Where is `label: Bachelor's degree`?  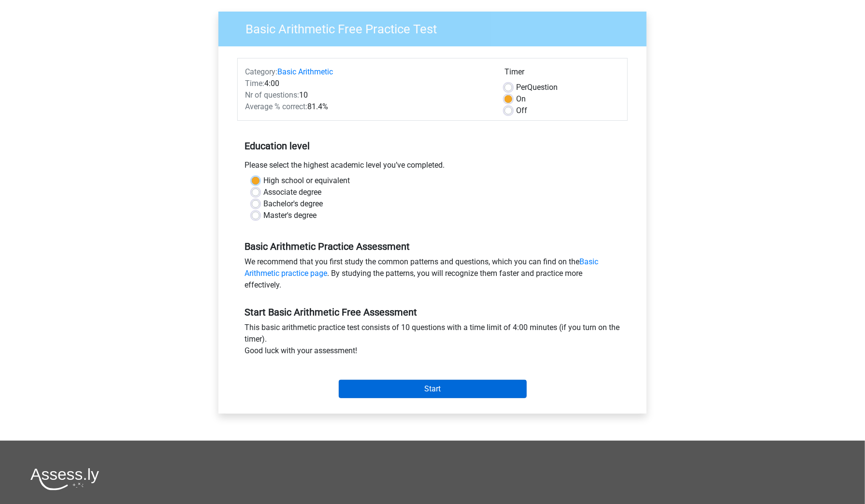 label: Bachelor's degree is located at coordinates (293, 204).